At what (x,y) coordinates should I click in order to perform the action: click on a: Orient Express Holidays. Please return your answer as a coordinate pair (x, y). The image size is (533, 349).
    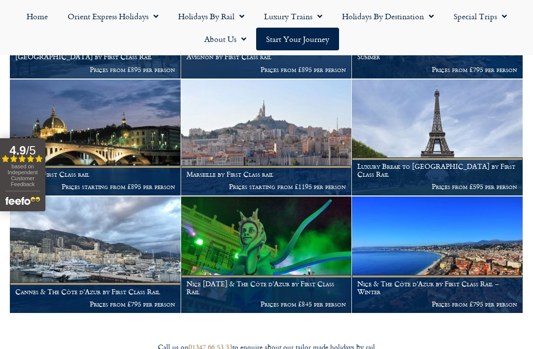
    Looking at the image, I should click on (113, 16).